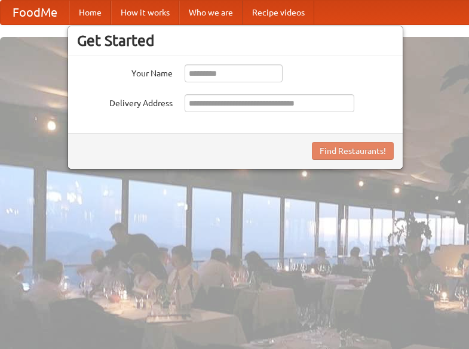  I want to click on a: Recipe videos, so click(278, 13).